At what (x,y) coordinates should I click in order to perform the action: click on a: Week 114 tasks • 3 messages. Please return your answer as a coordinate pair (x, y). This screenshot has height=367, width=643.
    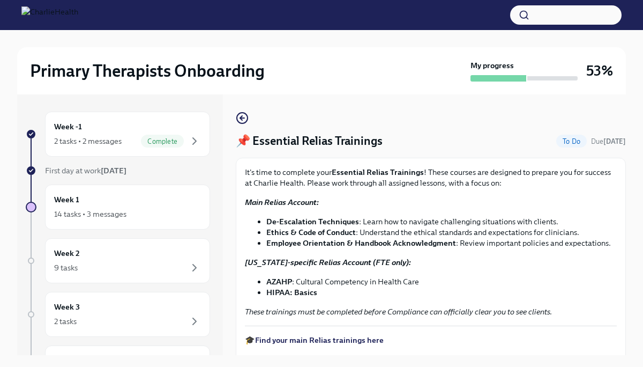
    Looking at the image, I should click on (118, 207).